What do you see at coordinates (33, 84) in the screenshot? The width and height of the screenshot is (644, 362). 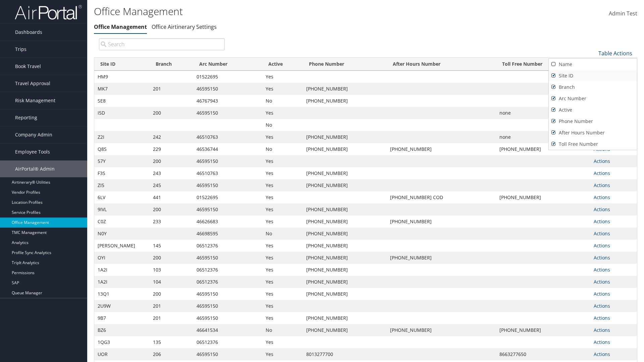 I see `span: Travel Approval` at bounding box center [33, 84].